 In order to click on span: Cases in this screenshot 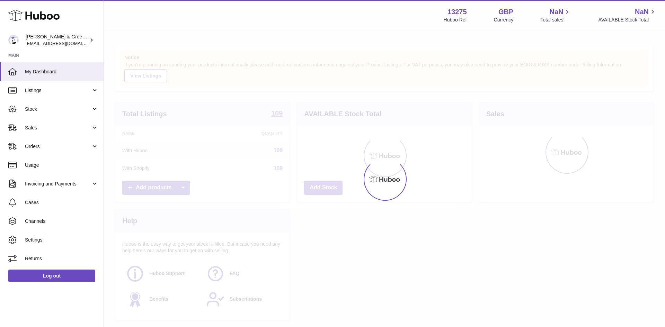, I will do `click(62, 203)`.